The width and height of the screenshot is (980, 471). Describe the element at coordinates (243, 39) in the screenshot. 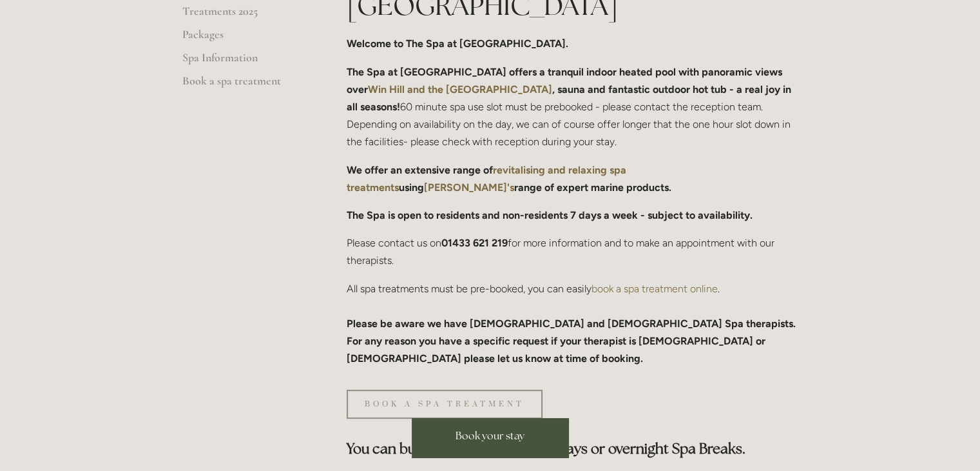

I see `a: Packages` at that location.